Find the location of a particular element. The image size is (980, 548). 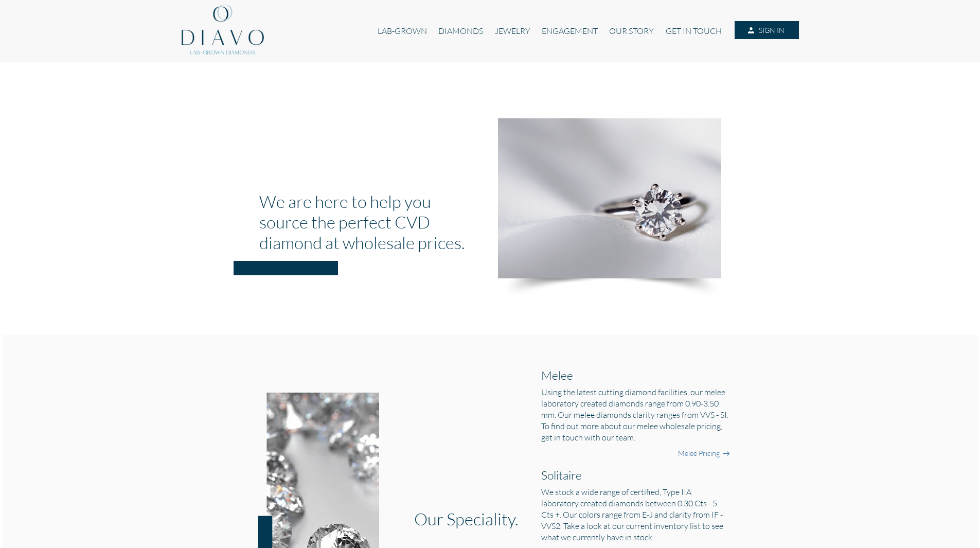

a: ENGAGEMENT is located at coordinates (570, 31).